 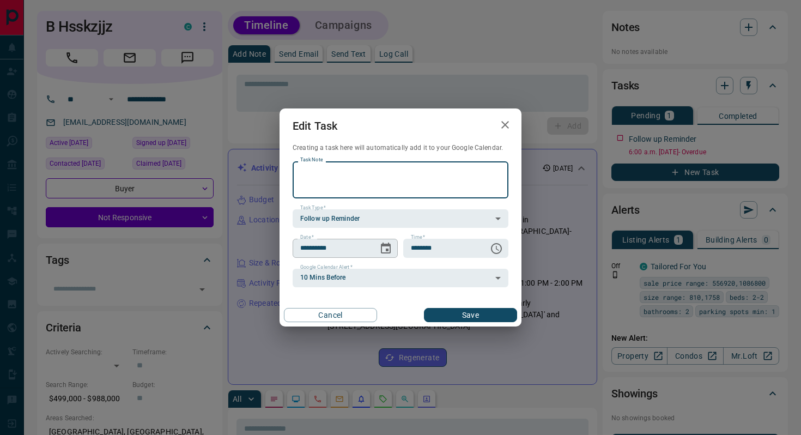 I want to click on p: Creating a task here will automatically add it to your Google Calendar., so click(x=401, y=148).